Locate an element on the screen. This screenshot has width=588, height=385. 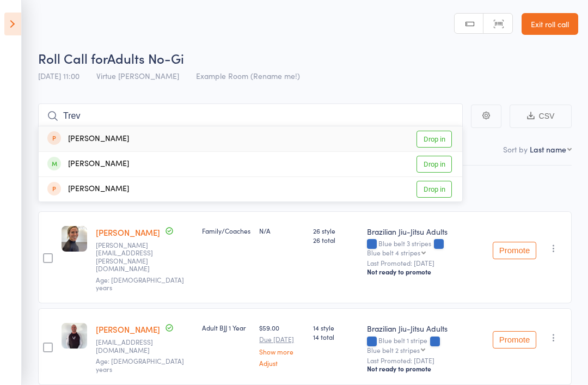
div: Blue belt 4 stripes is located at coordinates (393, 252).